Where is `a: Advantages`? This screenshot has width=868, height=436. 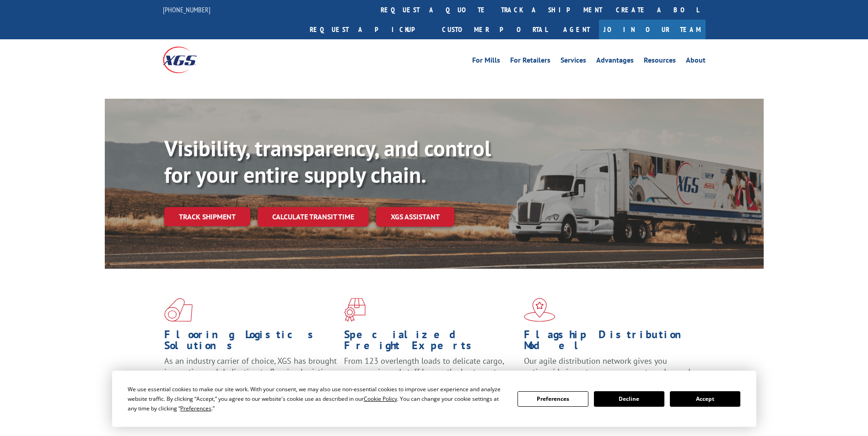
a: Advantages is located at coordinates (615, 62).